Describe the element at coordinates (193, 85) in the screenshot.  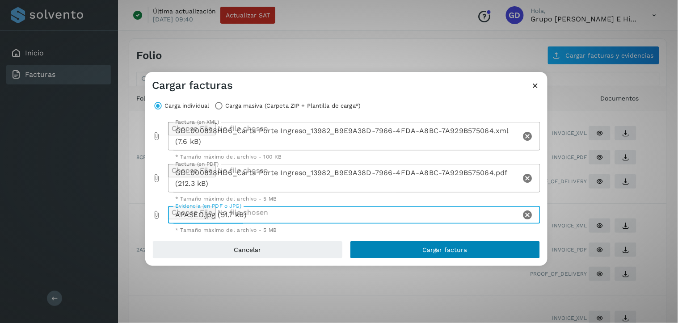
I see `h3: Cargar facturas` at that location.